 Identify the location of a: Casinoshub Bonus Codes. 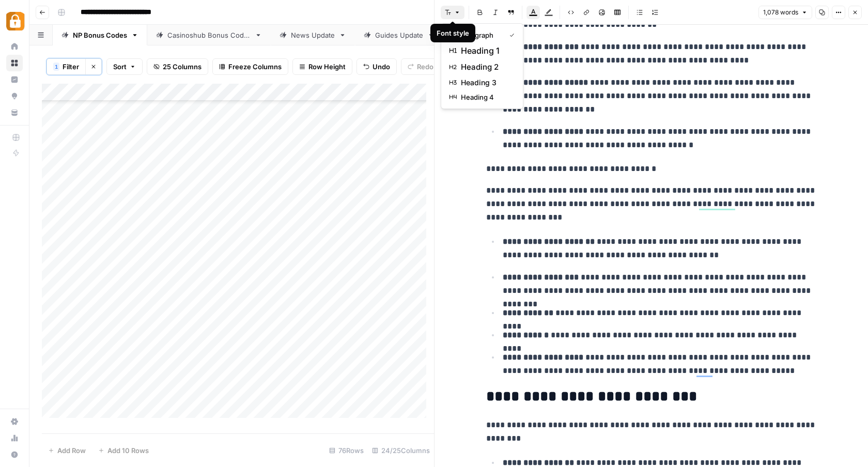
(209, 35).